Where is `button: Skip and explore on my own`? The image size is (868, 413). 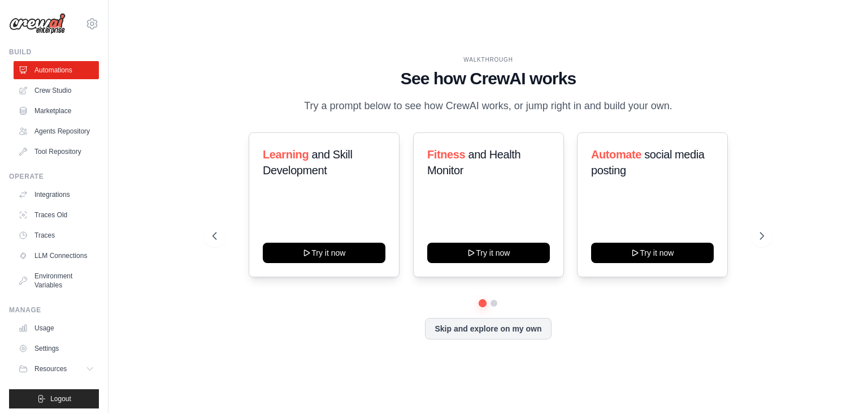 button: Skip and explore on my own is located at coordinates (488, 329).